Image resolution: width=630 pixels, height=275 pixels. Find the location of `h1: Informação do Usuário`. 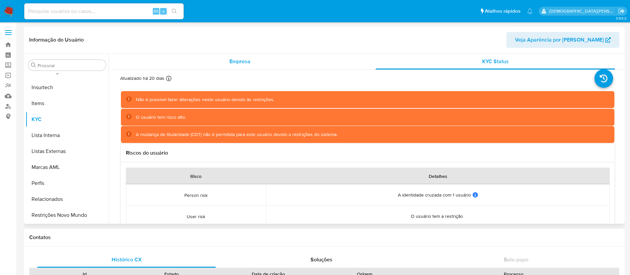

h1: Informação do Usuário is located at coordinates (56, 40).